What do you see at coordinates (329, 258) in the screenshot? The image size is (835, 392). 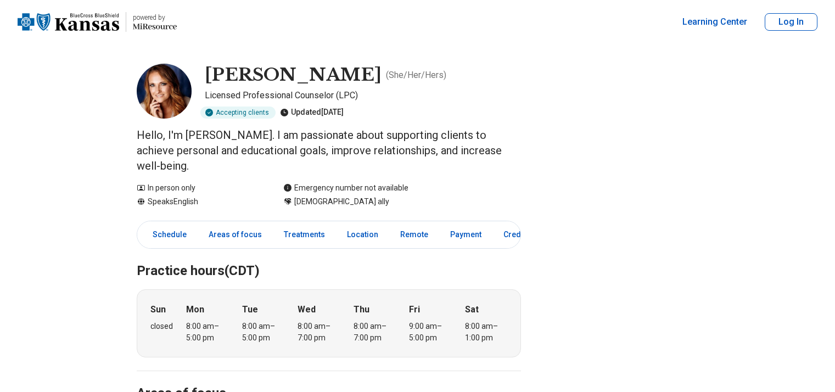 I see `h2: Practice hours (CDT)` at bounding box center [329, 258].